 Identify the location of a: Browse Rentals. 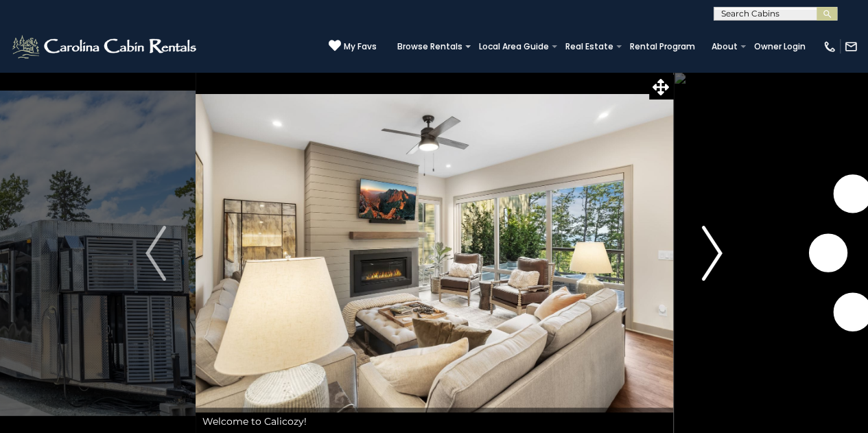
(429, 46).